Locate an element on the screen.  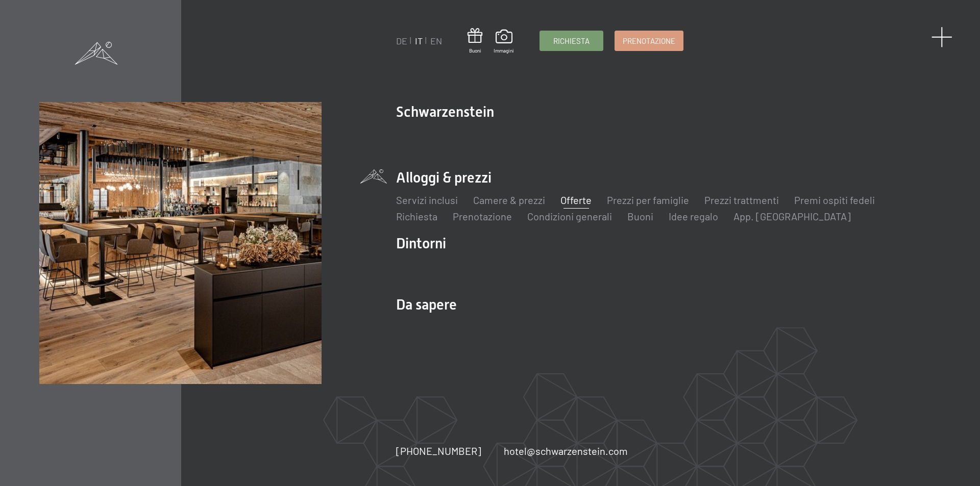
a: Servizi inclusi is located at coordinates (427, 200).